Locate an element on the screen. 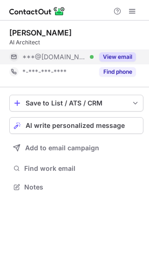 Image resolution: width=149 pixels, height=280 pixels. span: Add to email campaign is located at coordinates (62, 148).